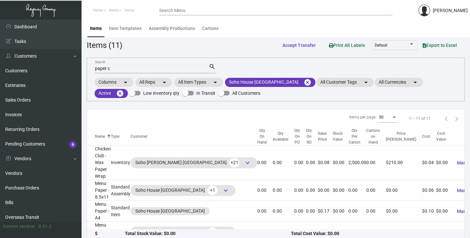  What do you see at coordinates (444, 137) in the screenshot?
I see `div: Cost Value` at bounding box center [444, 137].